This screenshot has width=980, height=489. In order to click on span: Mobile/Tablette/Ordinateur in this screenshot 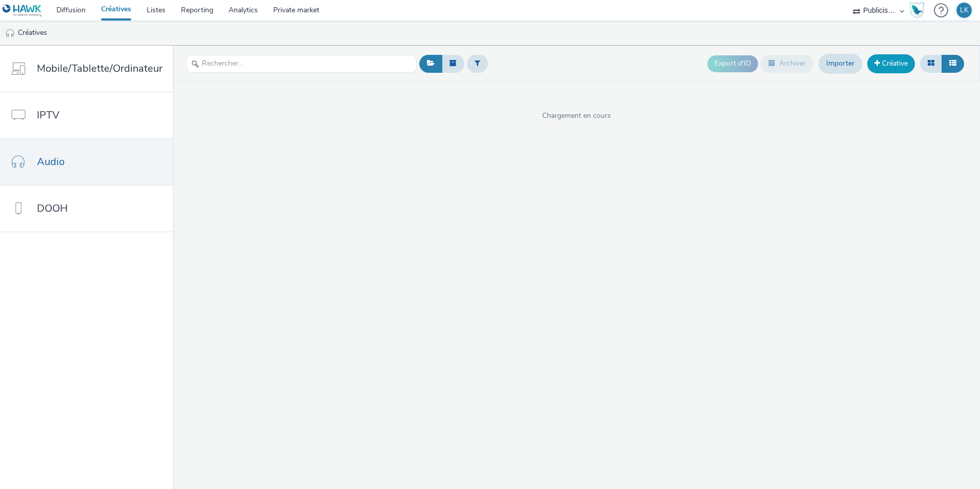, I will do `click(99, 68)`.